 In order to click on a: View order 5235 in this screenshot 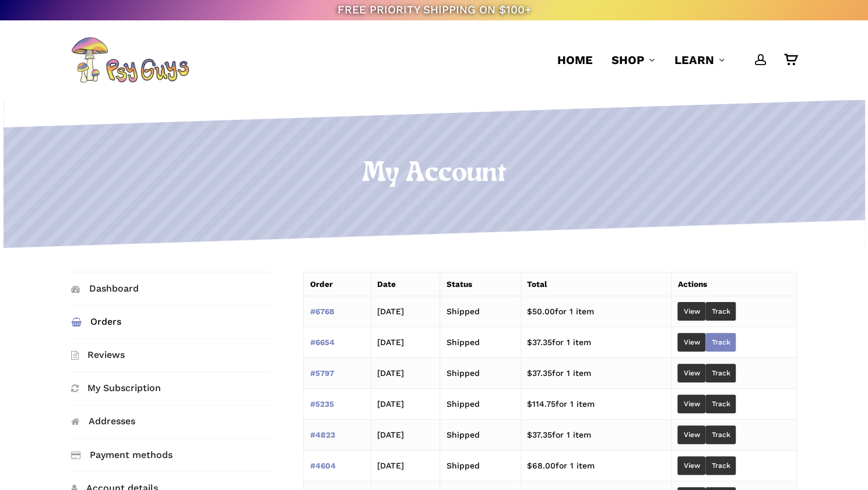, I will do `click(691, 404)`.